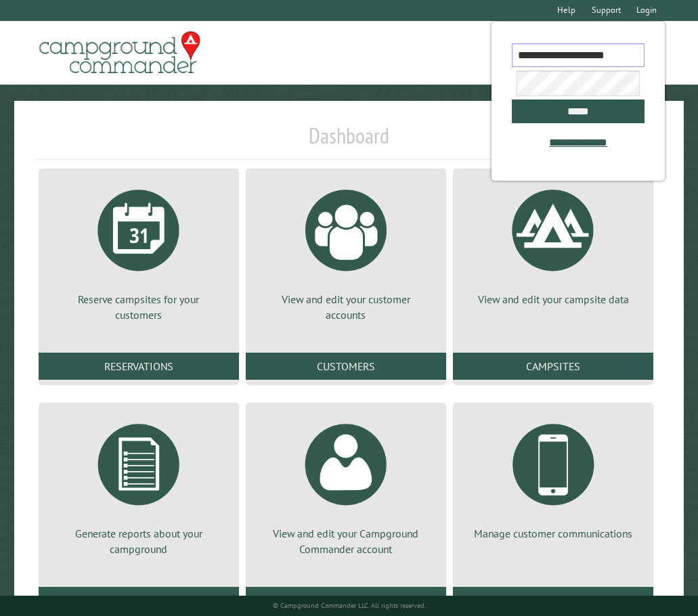 The width and height of the screenshot is (698, 616). What do you see at coordinates (346, 251) in the screenshot?
I see `a: View and edit your customer accounts` at bounding box center [346, 251].